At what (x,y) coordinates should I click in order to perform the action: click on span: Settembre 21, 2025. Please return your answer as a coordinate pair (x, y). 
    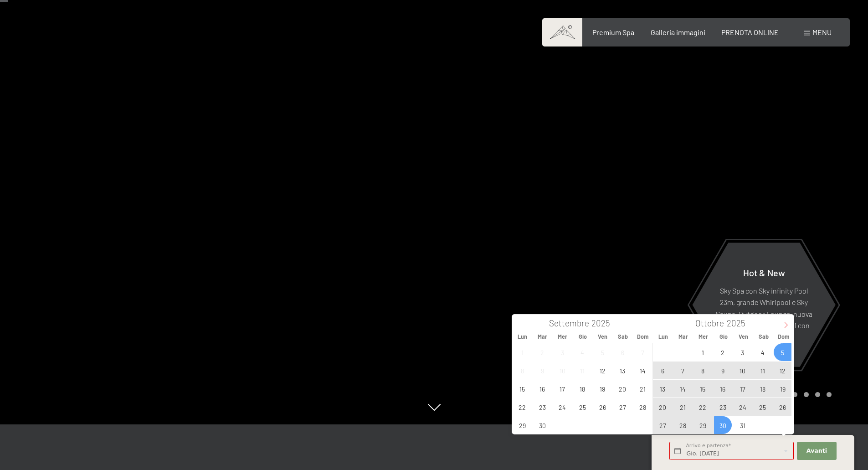
    Looking at the image, I should click on (642, 388).